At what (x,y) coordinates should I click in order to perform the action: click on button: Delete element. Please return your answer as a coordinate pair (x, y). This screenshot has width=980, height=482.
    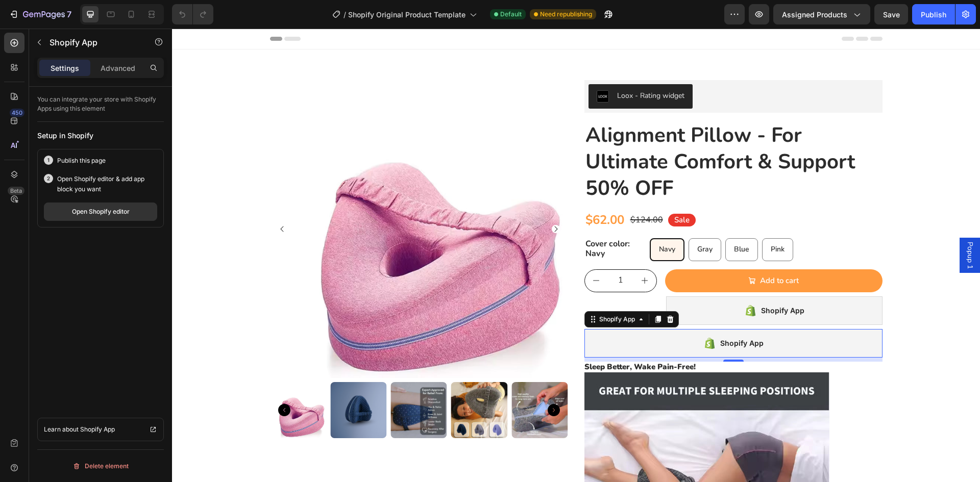
    Looking at the image, I should click on (101, 467).